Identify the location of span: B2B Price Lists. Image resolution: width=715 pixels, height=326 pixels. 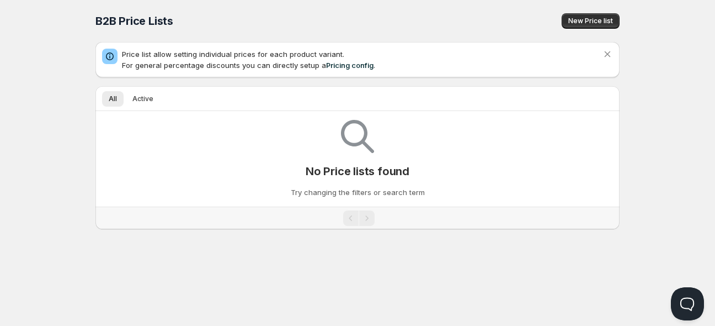
(134, 21).